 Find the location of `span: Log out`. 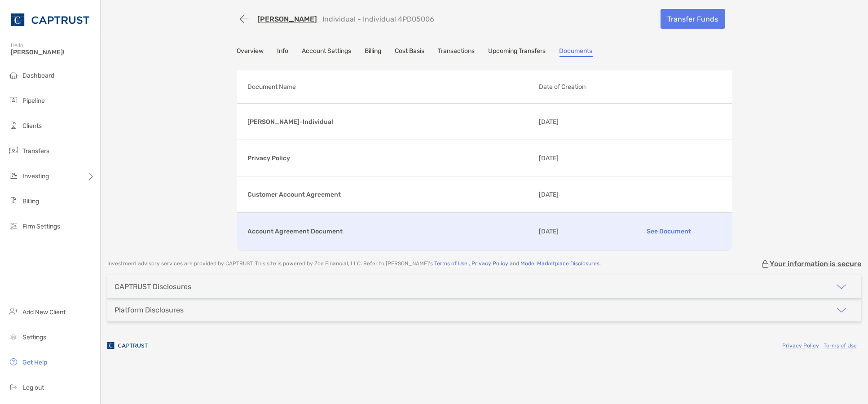

span: Log out is located at coordinates (33, 388).